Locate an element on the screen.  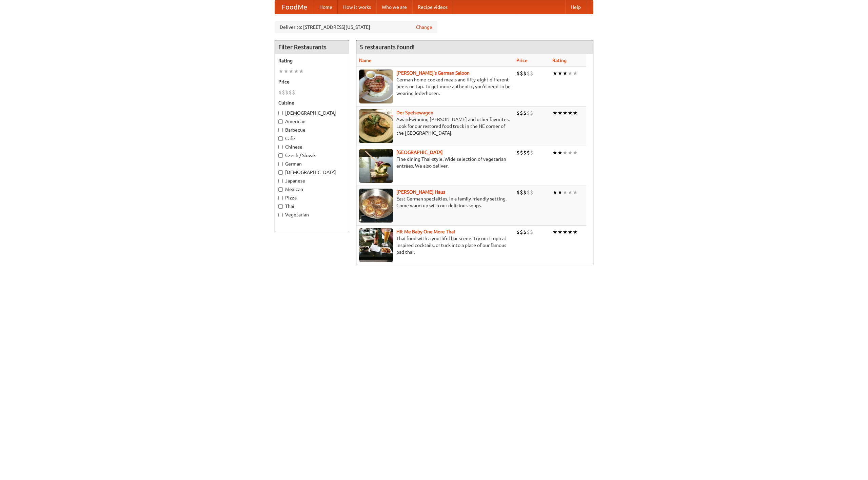
p: German home-cooked meals and fifty-eight different beers on tap. To get more authentic, you'd nee... is located at coordinates (435, 87).